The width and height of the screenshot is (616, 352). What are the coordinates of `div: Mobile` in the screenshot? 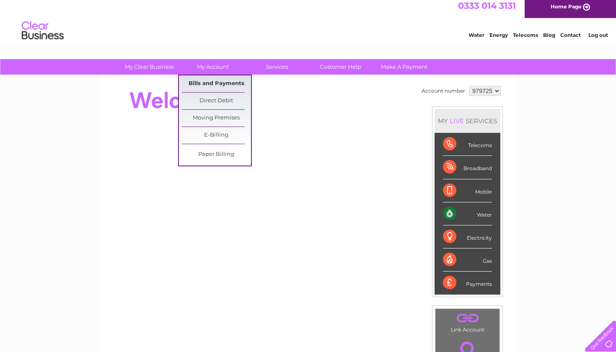 It's located at (467, 191).